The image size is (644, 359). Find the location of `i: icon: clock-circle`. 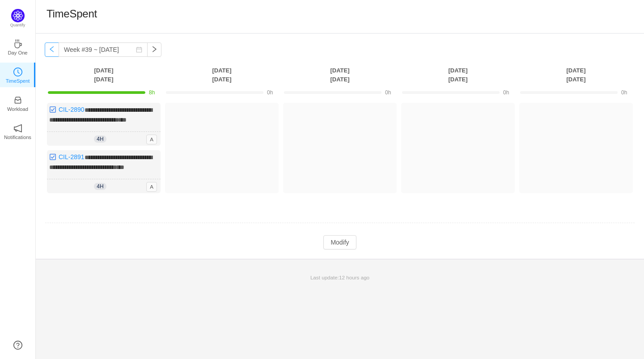

i: icon: clock-circle is located at coordinates (18, 72).